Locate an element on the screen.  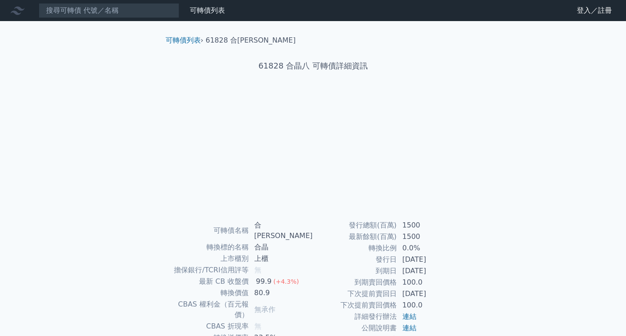
td: CBAS 權利金（百元報價） is located at coordinates (209, 310).